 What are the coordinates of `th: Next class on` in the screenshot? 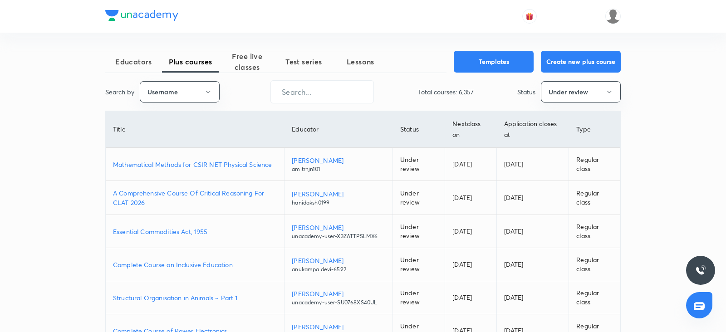 It's located at (471, 129).